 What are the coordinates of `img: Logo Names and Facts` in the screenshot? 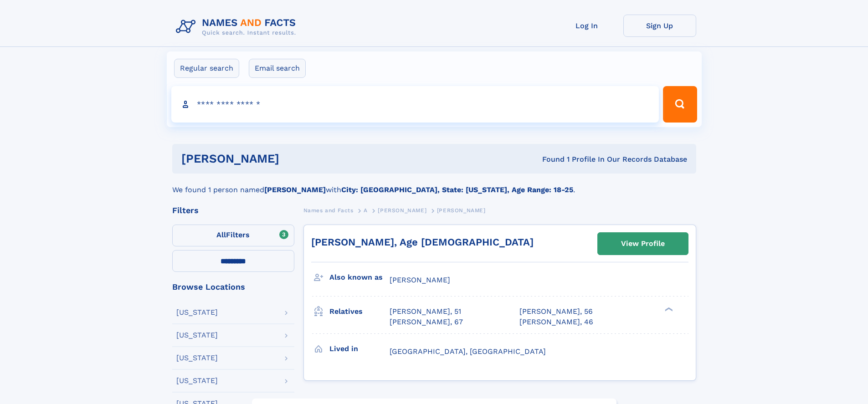 It's located at (238, 27).